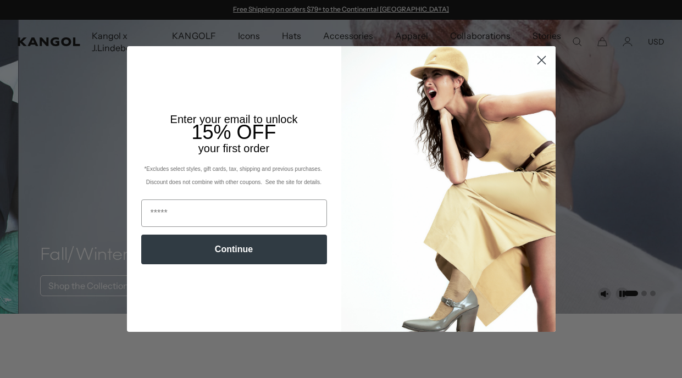 The height and width of the screenshot is (378, 682). What do you see at coordinates (234, 132) in the screenshot?
I see `span: 15% OFF` at bounding box center [234, 132].